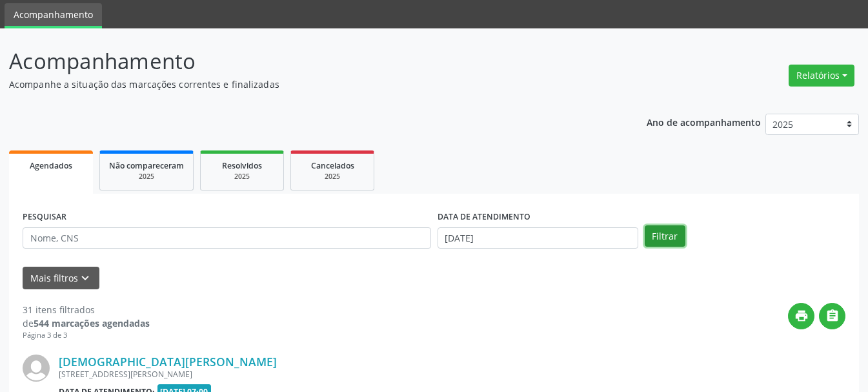 The height and width of the screenshot is (392, 868). What do you see at coordinates (703, 122) in the screenshot?
I see `p: Ano de acompanhamento` at bounding box center [703, 122].